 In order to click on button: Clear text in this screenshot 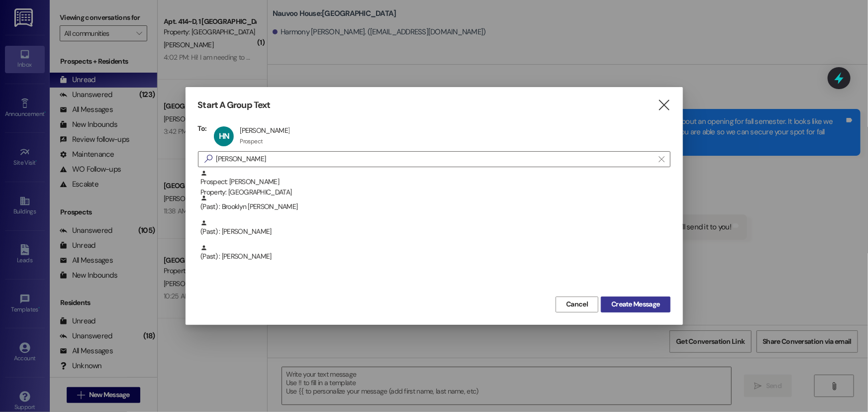, I will do `click(662, 159)`.